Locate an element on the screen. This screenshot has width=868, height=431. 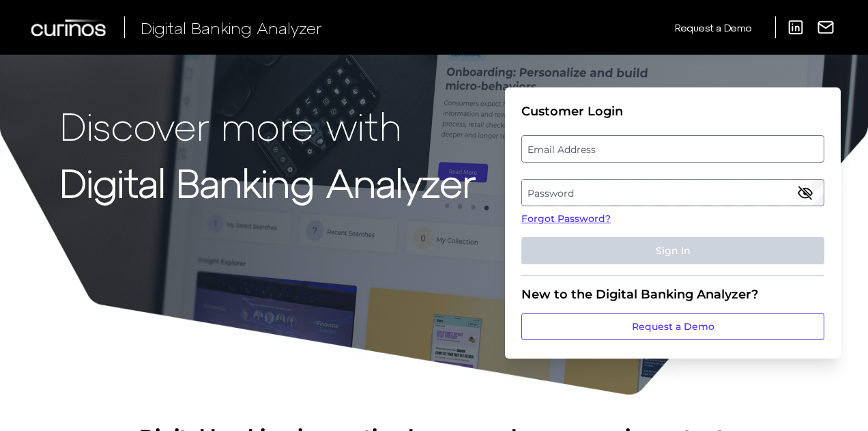
button: Sign In is located at coordinates (673, 250).